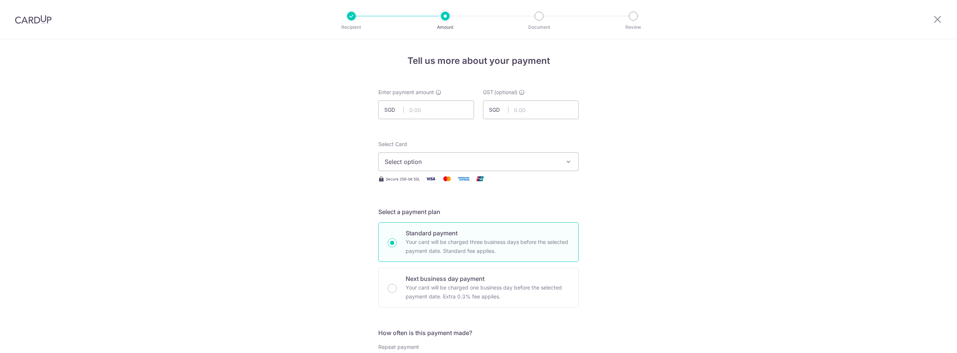  Describe the element at coordinates (488, 233) in the screenshot. I see `p: Standard payment` at that location.